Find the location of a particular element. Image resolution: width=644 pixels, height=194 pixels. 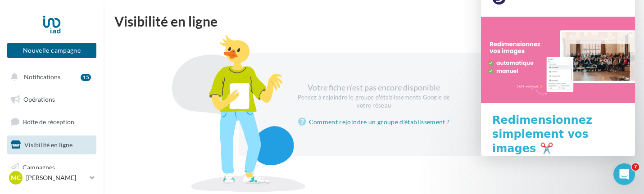

a: Campagnes is located at coordinates (52, 168).